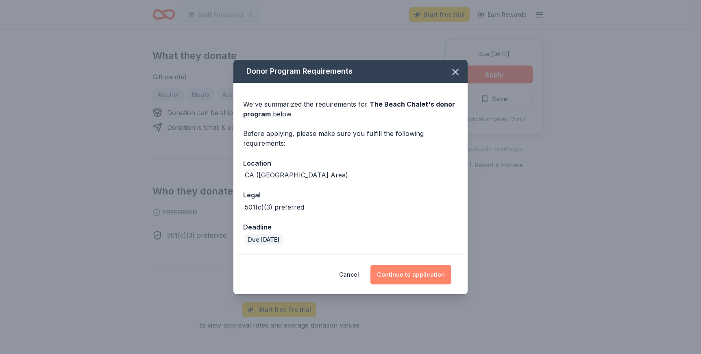 This screenshot has height=354, width=701. Describe the element at coordinates (349, 274) in the screenshot. I see `button: Cancel` at that location.